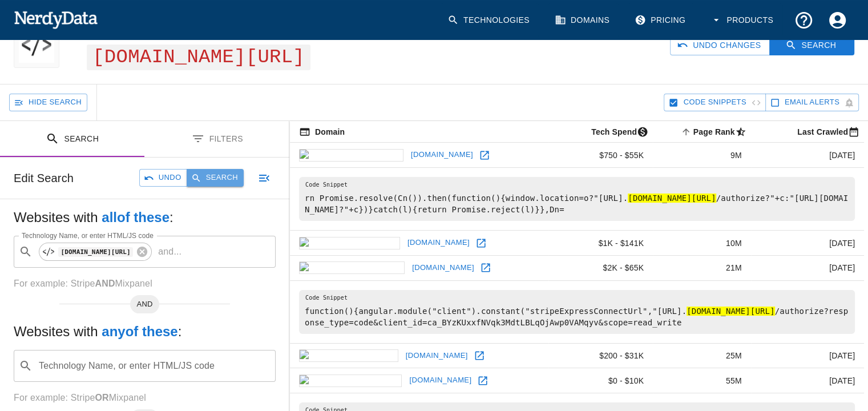 This screenshot has width=868, height=411. What do you see at coordinates (163, 177) in the screenshot?
I see `button: Undo` at bounding box center [163, 177].